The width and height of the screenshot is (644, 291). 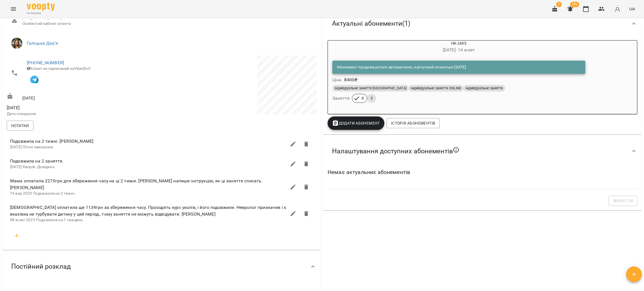 What do you see at coordinates (559, 4) in the screenshot?
I see `span: 7` at bounding box center [559, 4].